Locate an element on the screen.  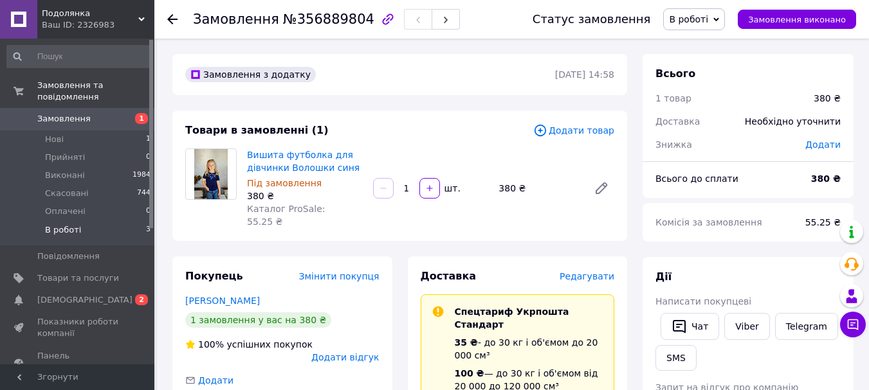
div: Повернутися назад is located at coordinates (172, 19).